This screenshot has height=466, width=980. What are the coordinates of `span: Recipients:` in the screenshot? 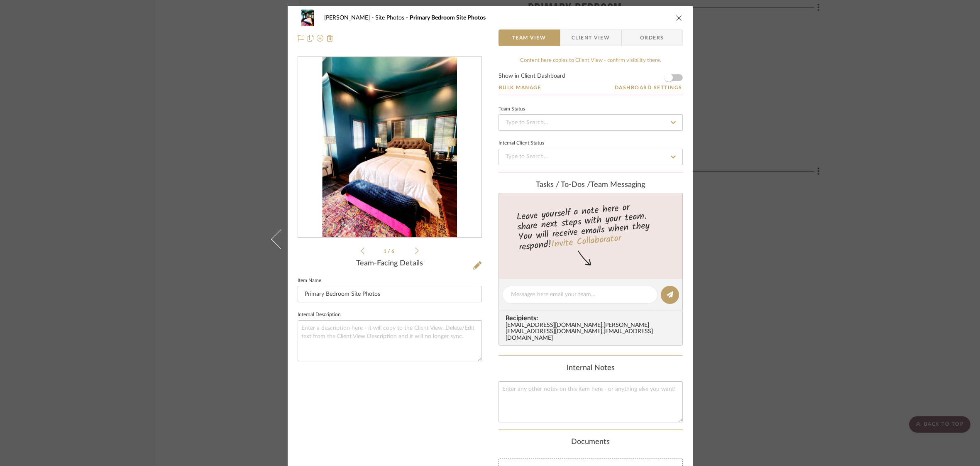 It's located at (592, 318).